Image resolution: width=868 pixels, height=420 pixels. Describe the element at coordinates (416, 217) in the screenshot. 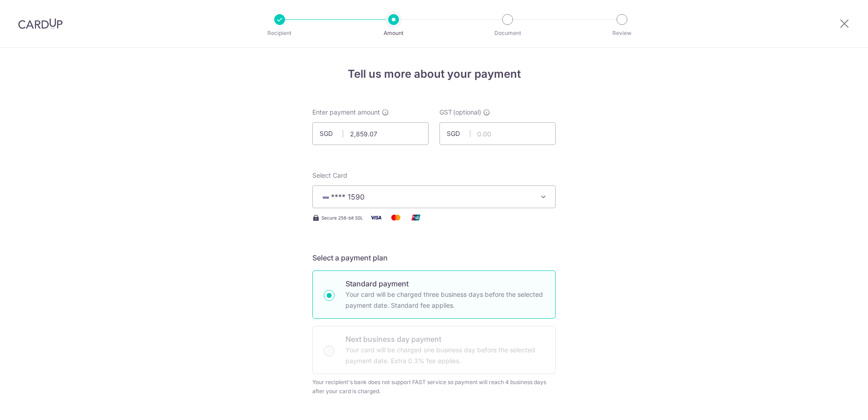

I see `img: Union Pay` at that location.